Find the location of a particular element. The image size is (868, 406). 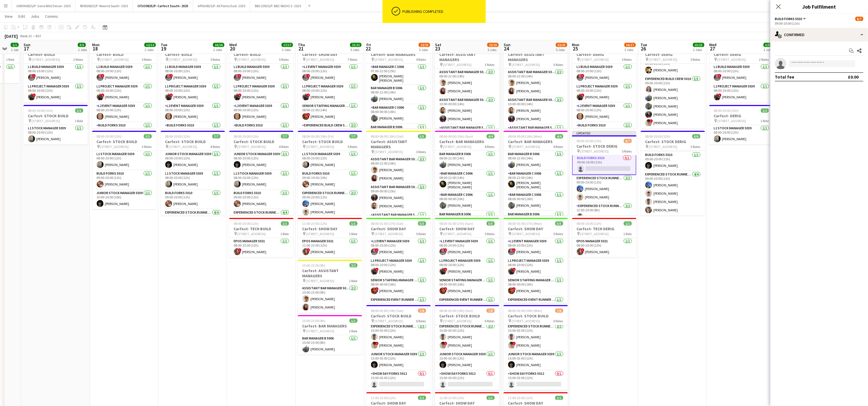

span: 4 Roles is located at coordinates (558, 146).